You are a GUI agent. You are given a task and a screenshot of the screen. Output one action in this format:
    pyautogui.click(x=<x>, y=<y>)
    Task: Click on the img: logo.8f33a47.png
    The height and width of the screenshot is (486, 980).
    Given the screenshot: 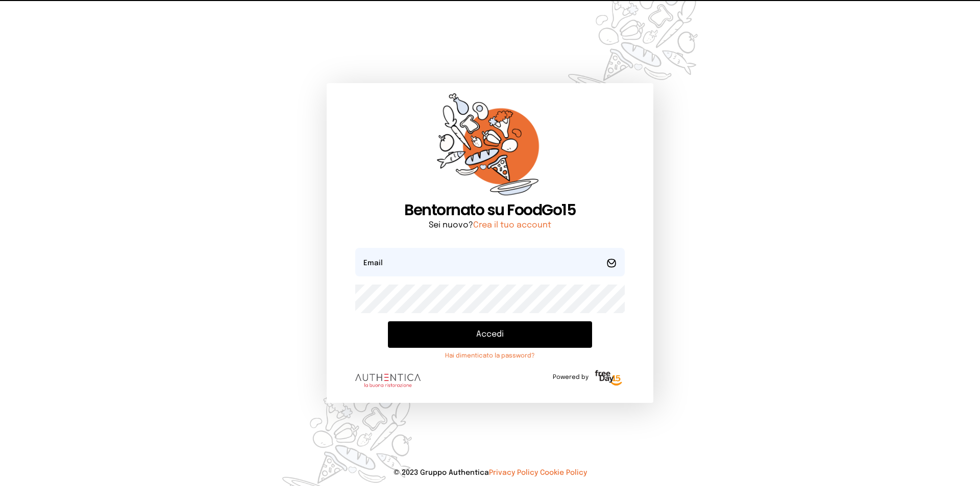 What is the action you would take?
    pyautogui.click(x=388, y=381)
    